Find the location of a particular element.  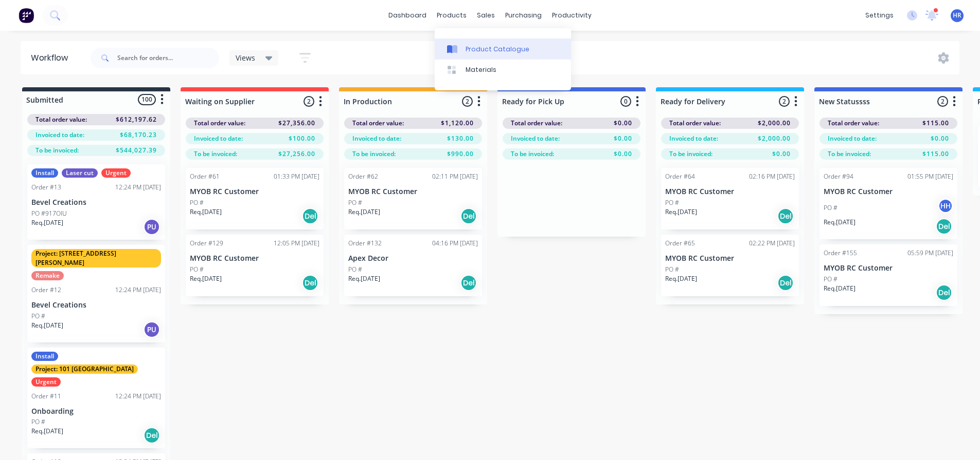

span: $27,356.00 is located at coordinates (297, 124).